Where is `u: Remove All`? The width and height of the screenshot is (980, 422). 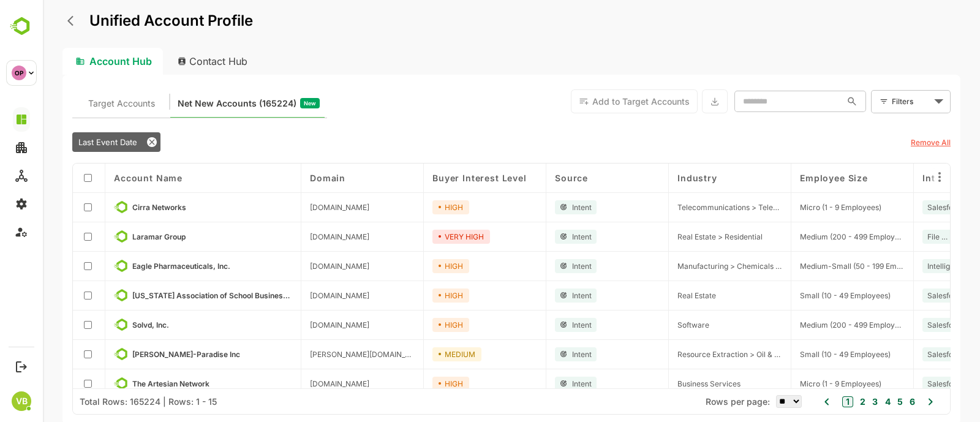
u: Remove All is located at coordinates (888, 142).